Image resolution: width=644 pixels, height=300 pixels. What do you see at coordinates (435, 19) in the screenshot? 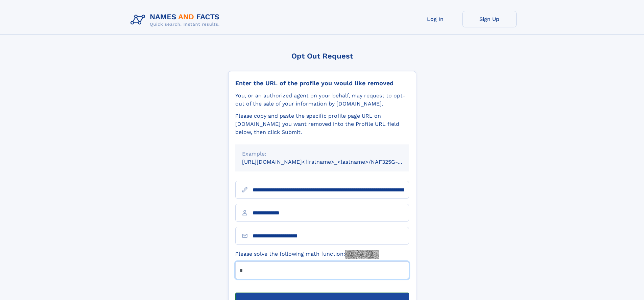
I see `a: Log In` at bounding box center [435, 19].